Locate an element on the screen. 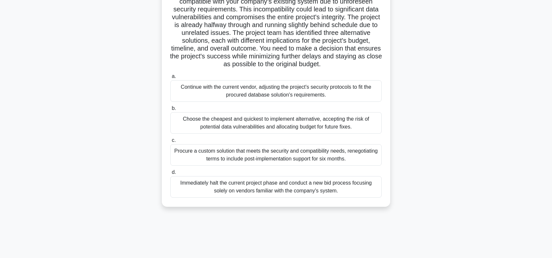 The height and width of the screenshot is (258, 552). span: a. is located at coordinates (174, 76).